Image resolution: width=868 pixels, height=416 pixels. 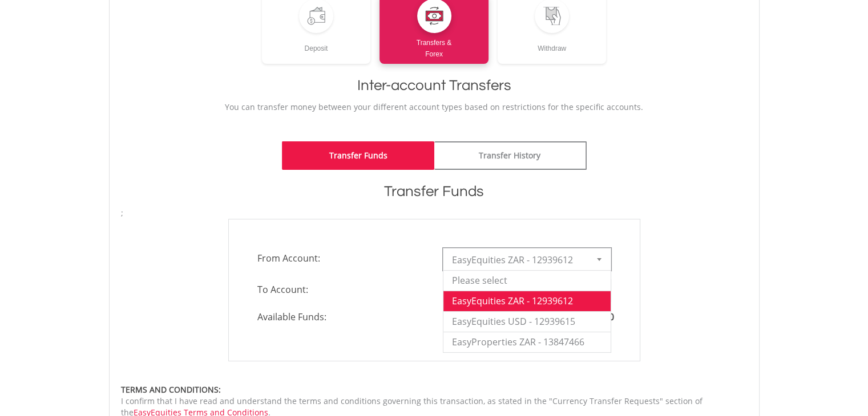 I want to click on div: Transfers & Forex, so click(x=434, y=47).